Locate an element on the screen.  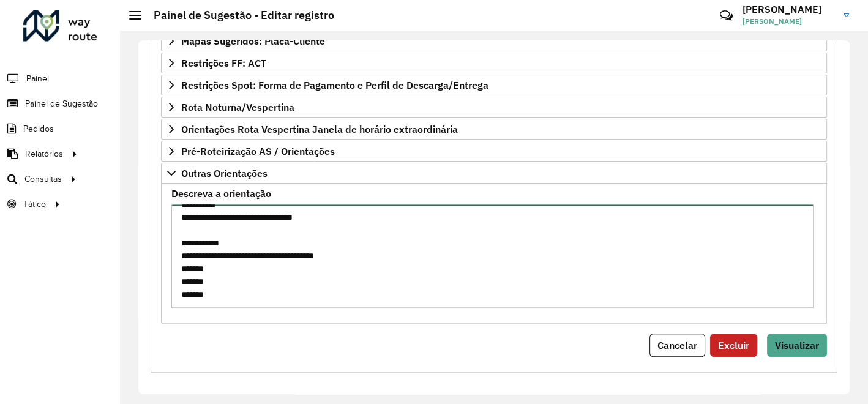
span: Orientações Rota Vespertina Janela de horário extraordinária is located at coordinates (320, 129).